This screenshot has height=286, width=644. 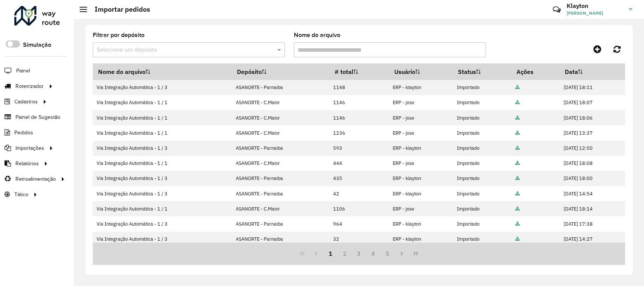 What do you see at coordinates (359, 224) in the screenshot?
I see `td: 964` at bounding box center [359, 224].